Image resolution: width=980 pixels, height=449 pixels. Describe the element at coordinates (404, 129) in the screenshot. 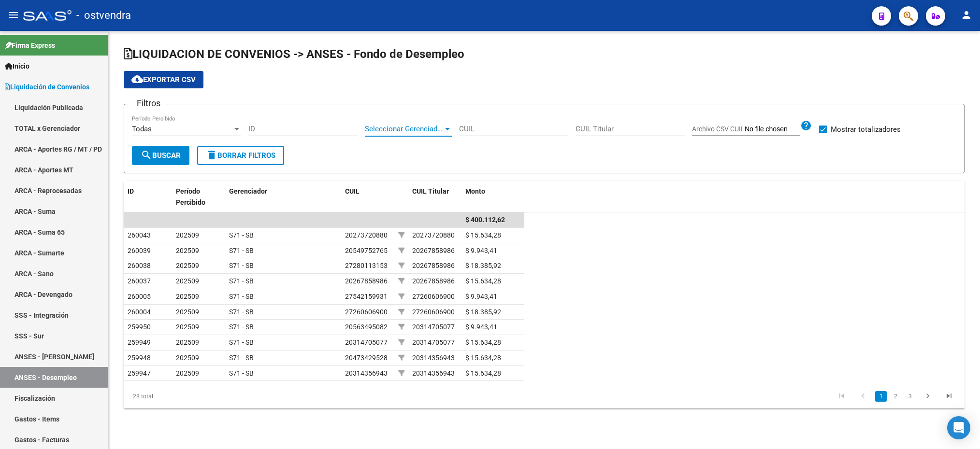

I see `span: Seleccionar Gerenciador` at that location.